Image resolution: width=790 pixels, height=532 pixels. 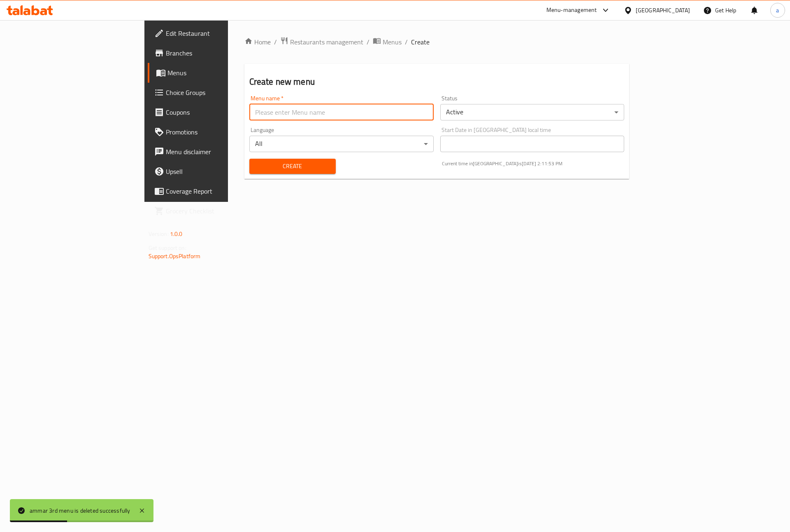 I want to click on span: Coupons, so click(x=218, y=112).